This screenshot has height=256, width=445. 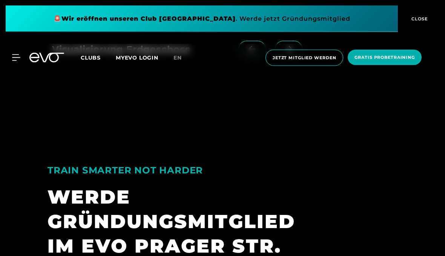 What do you see at coordinates (91, 58) in the screenshot?
I see `span: Clubs` at bounding box center [91, 58].